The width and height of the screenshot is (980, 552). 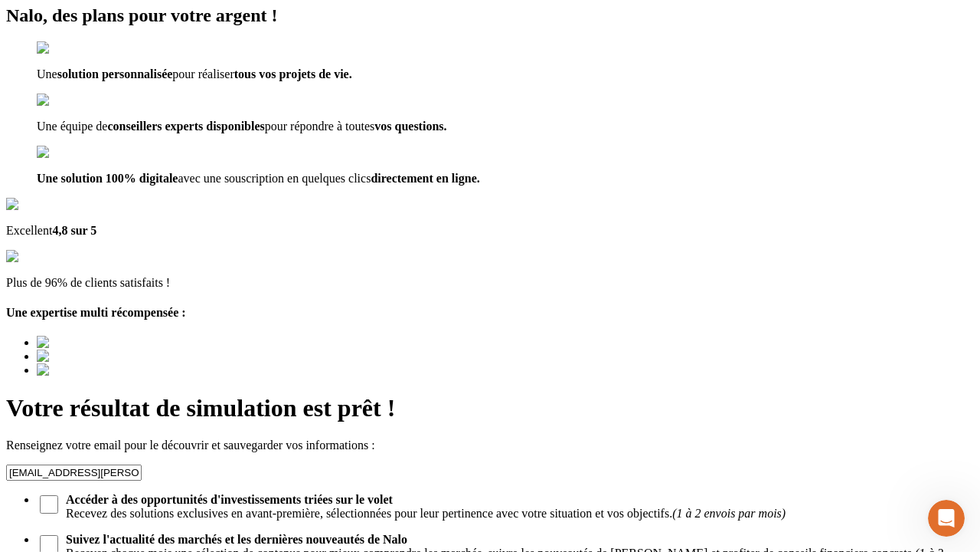 I want to click on span: Recevez des solutions exclusives en avant-première, sélectionnées pour leur pertinence avec votre..., so click(x=513, y=506).